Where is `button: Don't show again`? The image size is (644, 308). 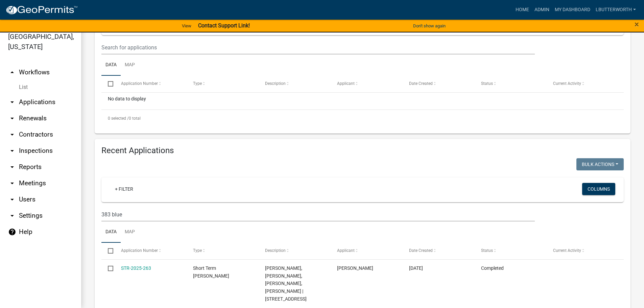 button: Don't show again is located at coordinates (429, 26).